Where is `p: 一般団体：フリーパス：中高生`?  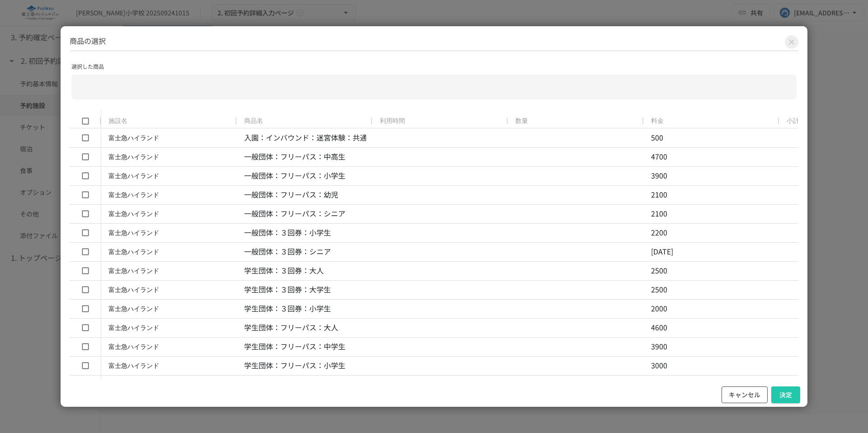 p: 一般団体：フリーパス：中高生 is located at coordinates (295, 157).